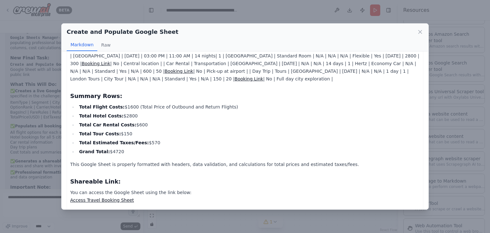 The width and height of the screenshot is (490, 233). I want to click on button: Markdown, so click(82, 45).